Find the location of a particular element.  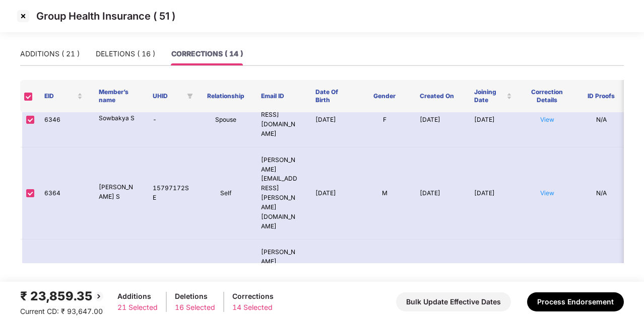

button: Process Endorsement is located at coordinates (575, 302).